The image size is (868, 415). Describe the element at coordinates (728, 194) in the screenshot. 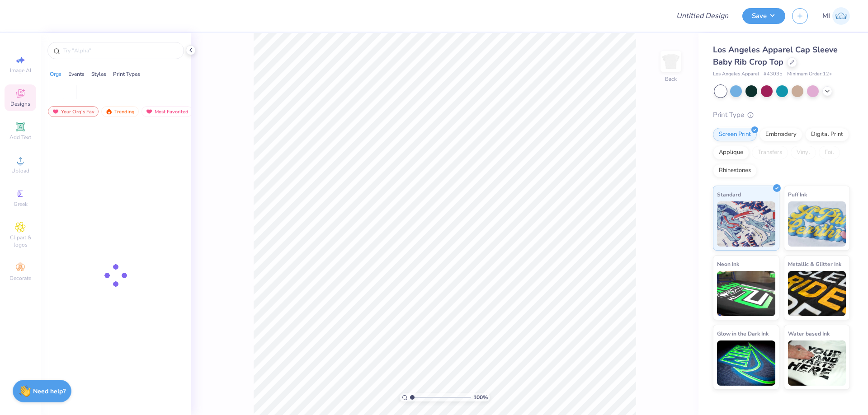

I see `span: Standard` at that location.